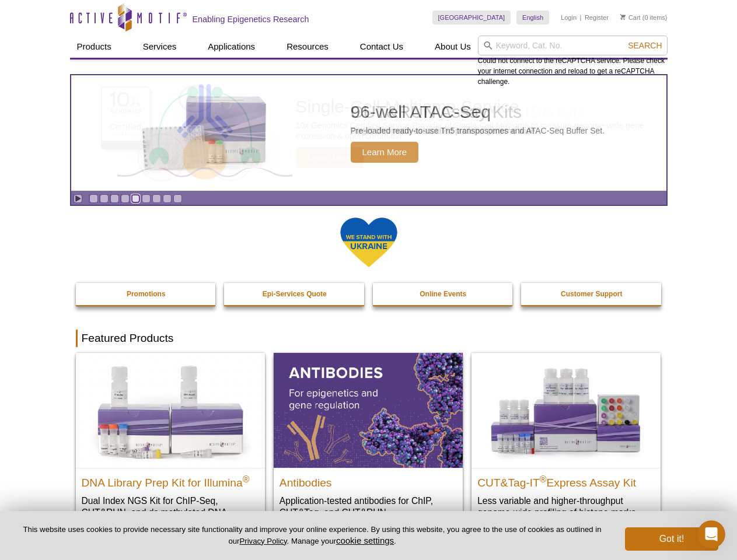 This screenshot has height=560, width=737. Describe the element at coordinates (566, 441) in the screenshot. I see `a: CUT&Tag-IT® Express Assay Kit CUT&Tag-IT®Express Assay Kit Less variable and higher-throughput ge...` at that location.